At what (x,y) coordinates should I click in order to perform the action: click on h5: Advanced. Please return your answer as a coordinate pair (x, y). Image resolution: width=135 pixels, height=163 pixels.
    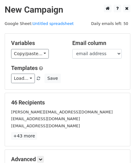
    Looking at the image, I should click on (67, 159).